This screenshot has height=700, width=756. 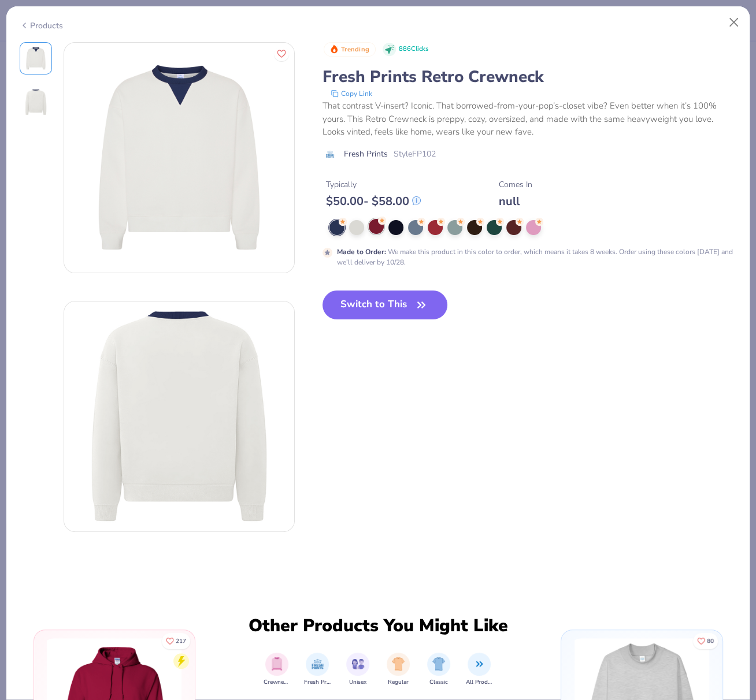 What do you see at coordinates (350, 49) in the screenshot?
I see `button: Badge Button` at bounding box center [350, 49].